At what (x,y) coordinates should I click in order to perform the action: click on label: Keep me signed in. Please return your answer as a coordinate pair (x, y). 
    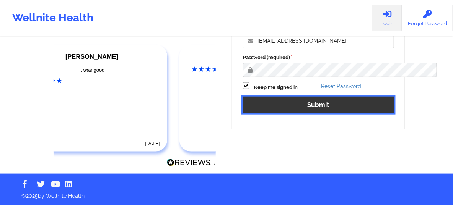
    Looking at the image, I should click on (276, 88).